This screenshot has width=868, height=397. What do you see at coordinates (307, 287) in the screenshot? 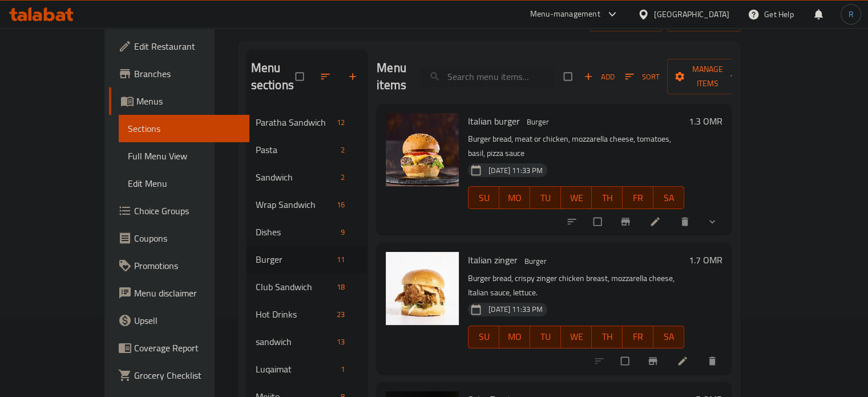
I see `div: Club Sandwich18` at bounding box center [307, 287].